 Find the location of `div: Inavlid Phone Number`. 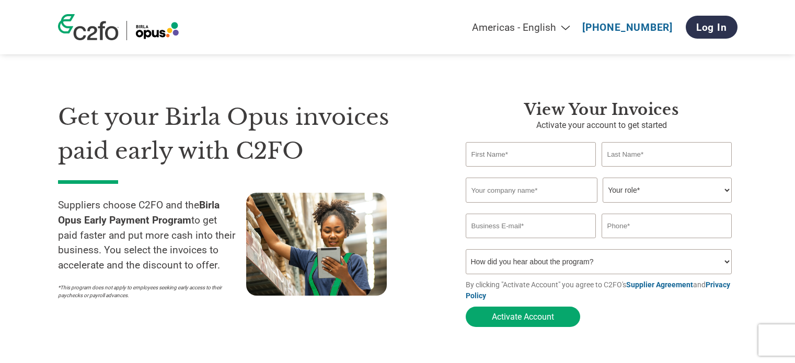

div: Inavlid Phone Number is located at coordinates (667, 242).